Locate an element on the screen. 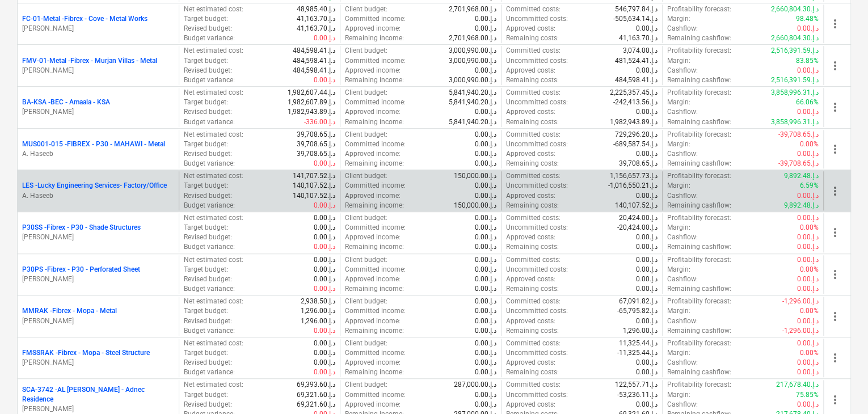 This screenshot has width=868, height=414. p: 150,000.00د.إ.‏ is located at coordinates (475, 205).